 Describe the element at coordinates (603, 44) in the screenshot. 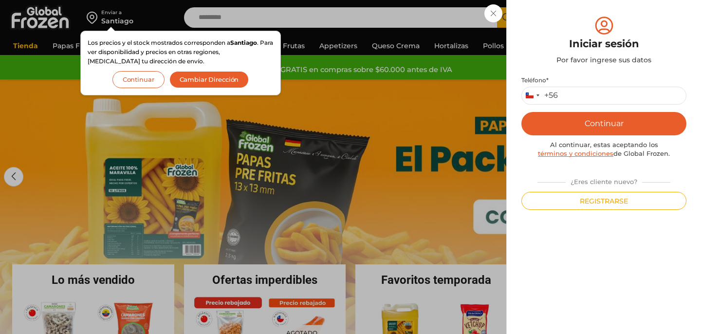

I see `div: Iniciar sesión` at that location.